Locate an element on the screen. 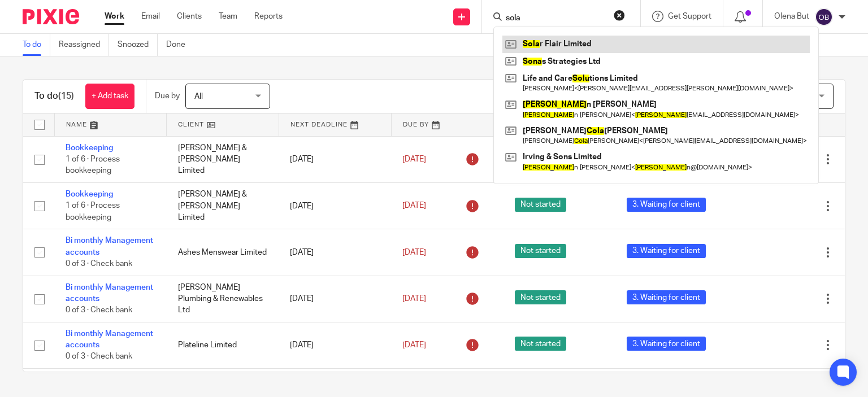 Image resolution: width=868 pixels, height=397 pixels. td: Plateline Limited is located at coordinates (222, 345).